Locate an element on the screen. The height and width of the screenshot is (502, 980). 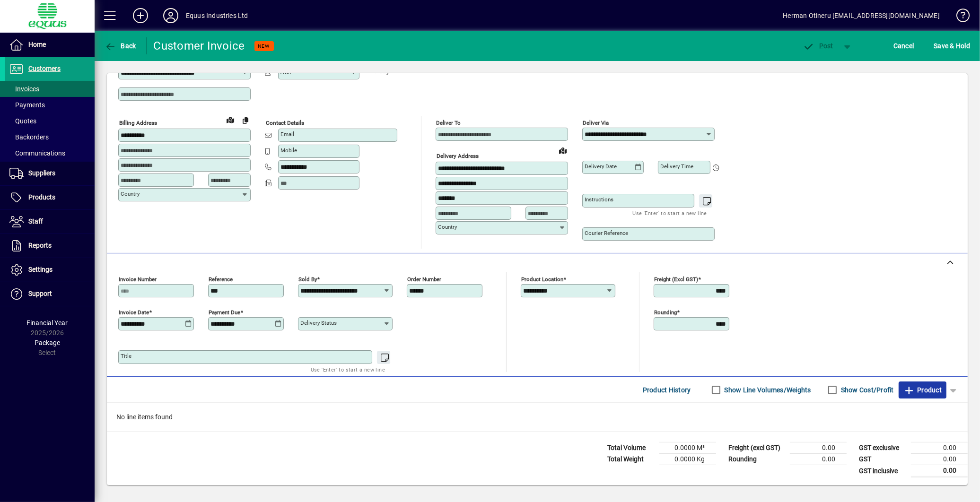
mat-label: Reference is located at coordinates (221, 279).